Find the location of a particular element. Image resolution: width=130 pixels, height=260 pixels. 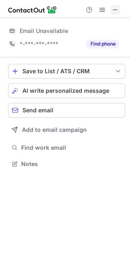

button: Send email is located at coordinates (66, 110).